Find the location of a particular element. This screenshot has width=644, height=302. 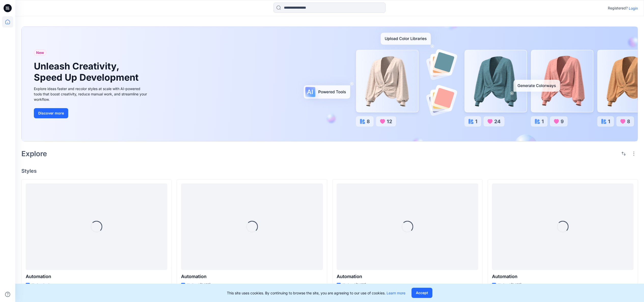

p: Registered? is located at coordinates (618, 8).